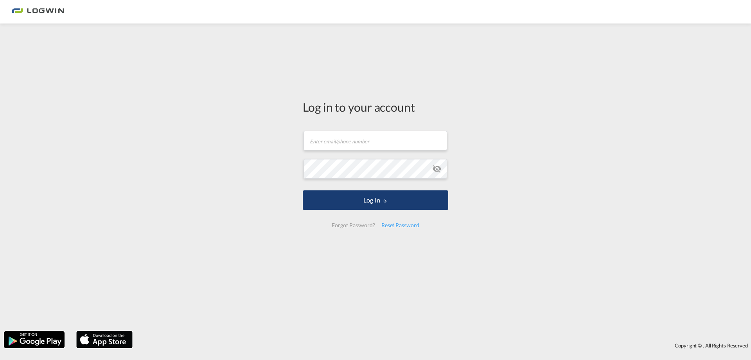 Image resolution: width=751 pixels, height=360 pixels. I want to click on img: apple.png, so click(104, 339).